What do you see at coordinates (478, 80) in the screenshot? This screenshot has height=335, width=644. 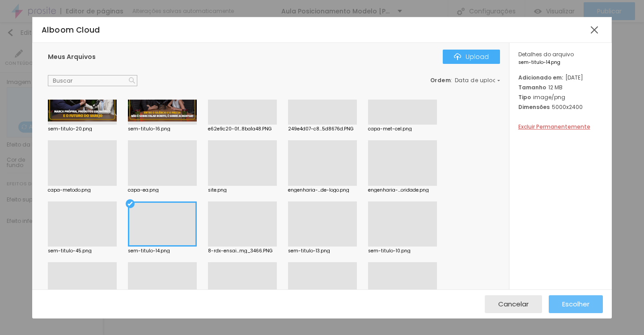 I see `span: Data de upload` at bounding box center [478, 80].